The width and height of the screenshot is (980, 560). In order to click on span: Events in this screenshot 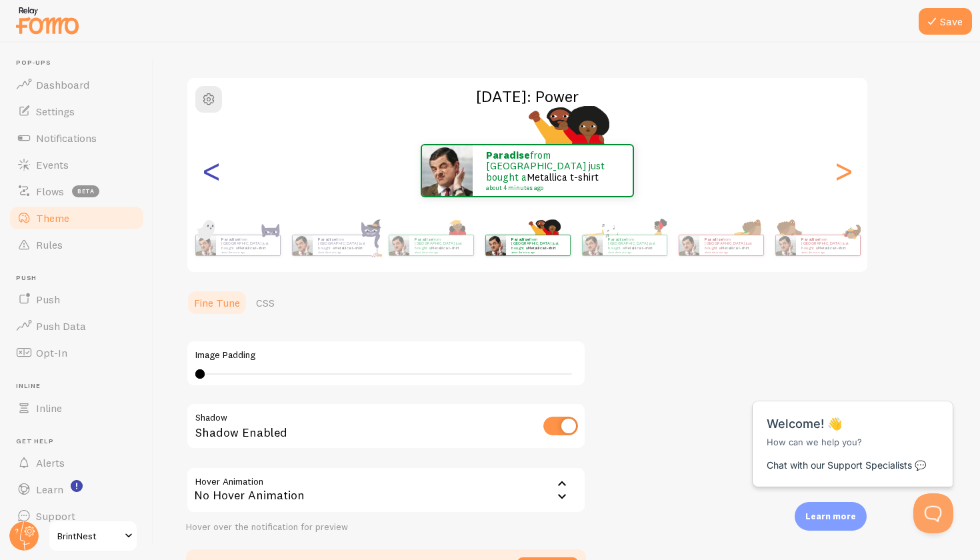, I will do `click(52, 165)`.